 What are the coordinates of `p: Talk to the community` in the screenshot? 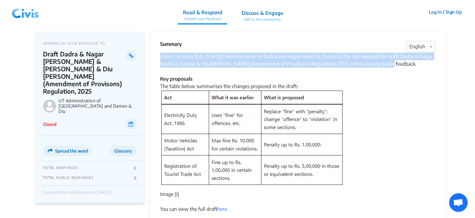 It's located at (262, 20).